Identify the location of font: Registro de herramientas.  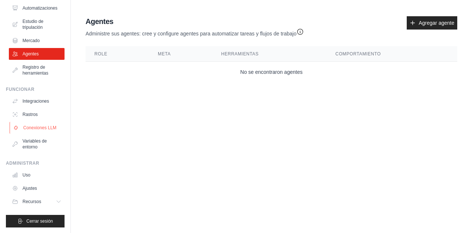
(35, 70).